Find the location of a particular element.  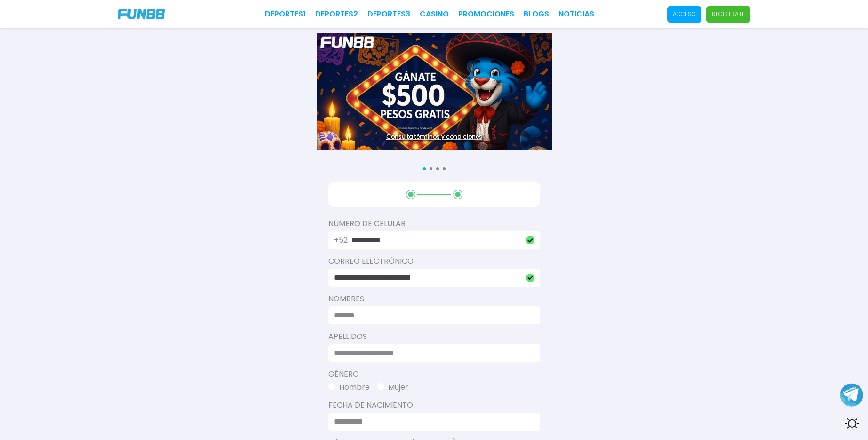

a: Consulta términos y condiciones is located at coordinates (434, 137).